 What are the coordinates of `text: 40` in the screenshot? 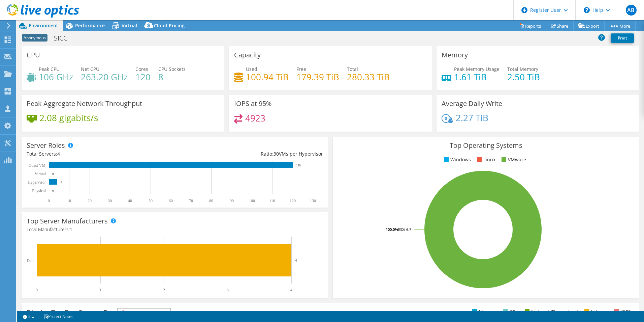 It's located at (130, 201).